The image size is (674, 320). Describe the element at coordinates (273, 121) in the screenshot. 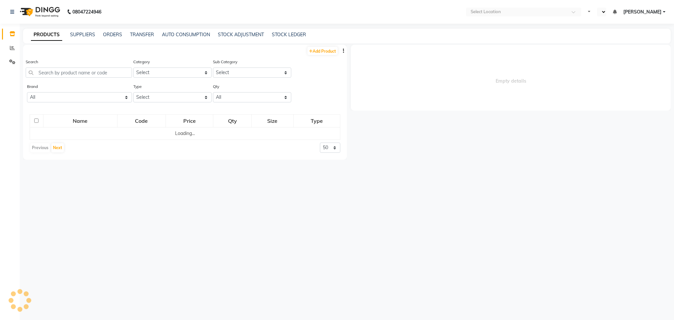

I see `div: Size` at that location.